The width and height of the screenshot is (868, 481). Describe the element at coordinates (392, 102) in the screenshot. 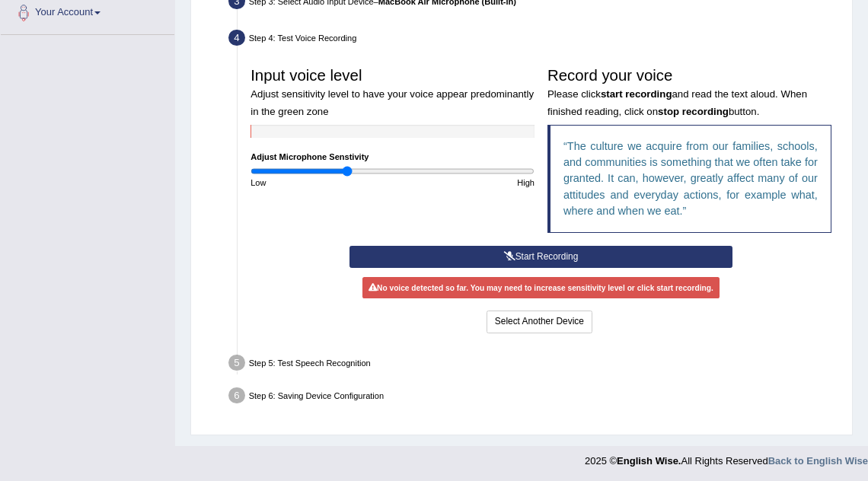

I see `small: Adjust sensitivity level to have your voice appear predominantly in the green zone` at that location.